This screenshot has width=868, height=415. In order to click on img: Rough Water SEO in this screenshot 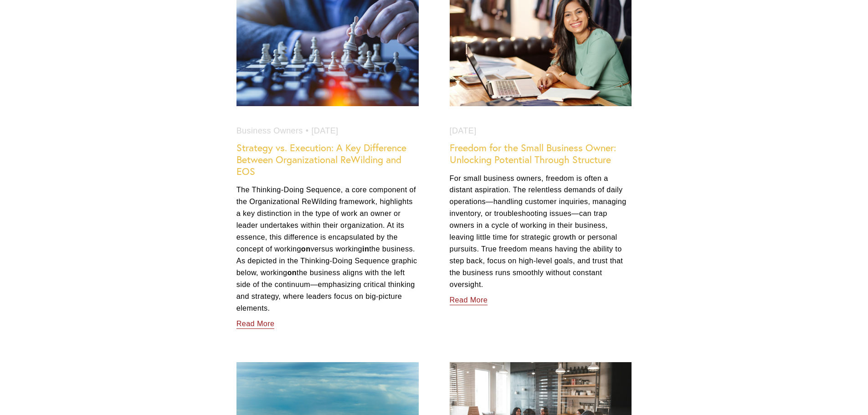, I will do `click(68, 99)`.